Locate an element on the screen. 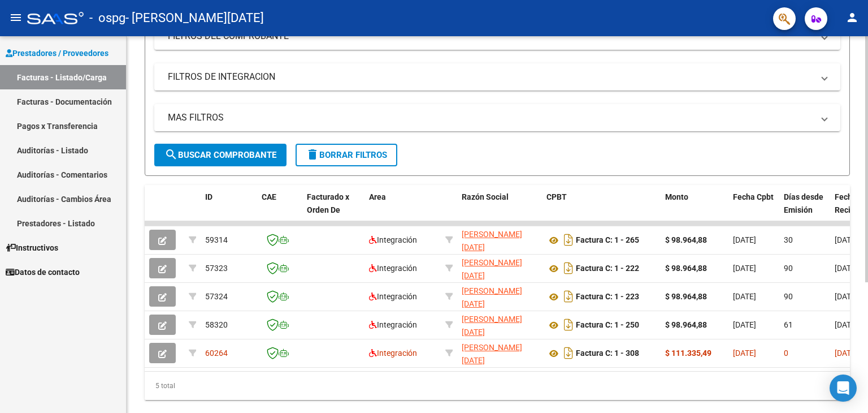 The height and width of the screenshot is (413, 868). mat-icon: search is located at coordinates (171, 154).